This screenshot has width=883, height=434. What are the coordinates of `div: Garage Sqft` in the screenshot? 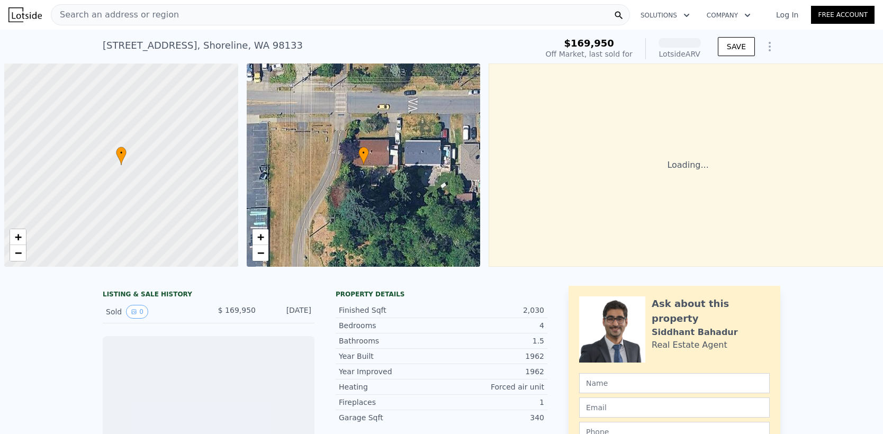 It's located at (390, 418).